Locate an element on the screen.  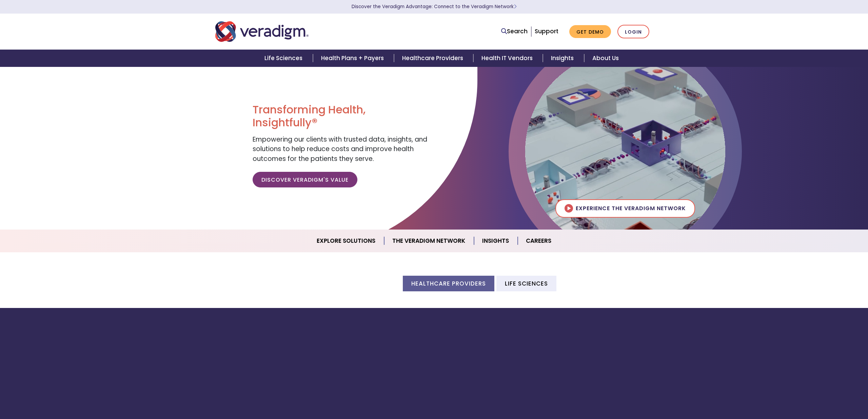
a: Get Demo is located at coordinates (590, 31).